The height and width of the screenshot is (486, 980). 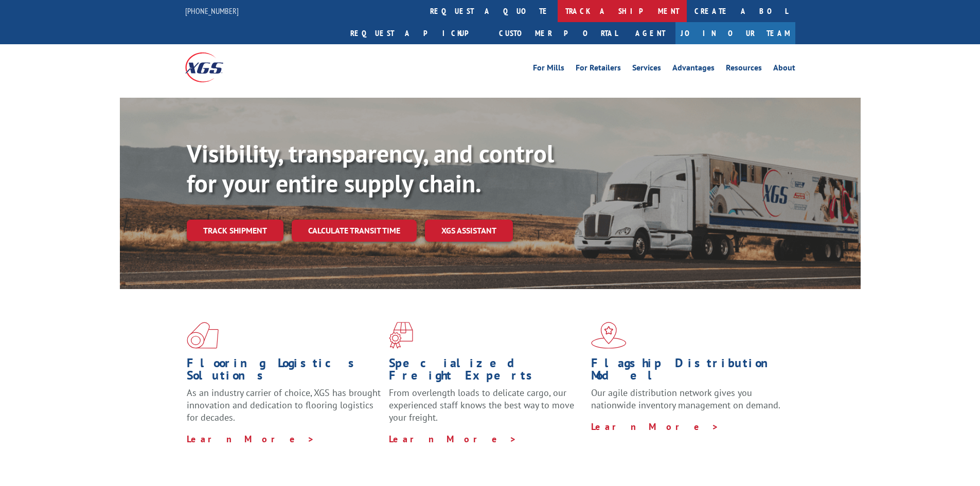 I want to click on h1: Specialized Freight Experts, so click(x=486, y=371).